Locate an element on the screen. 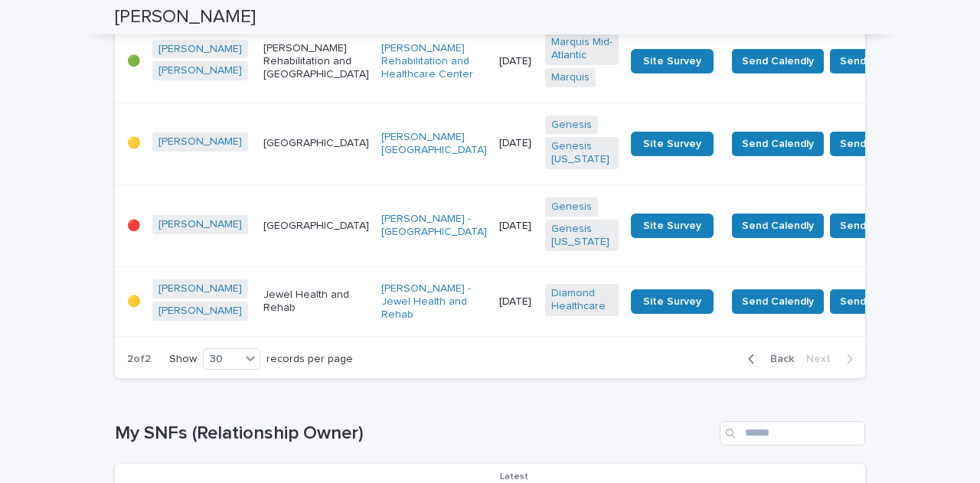 The height and width of the screenshot is (483, 980). div: 30 is located at coordinates (222, 358).